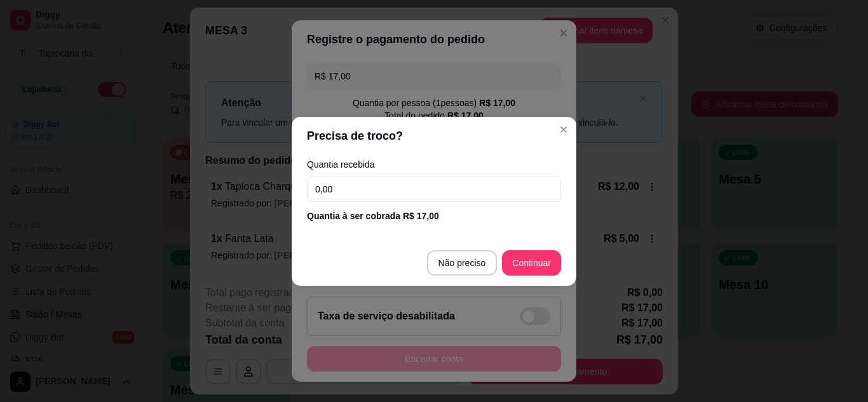 The image size is (868, 402). What do you see at coordinates (462, 263) in the screenshot?
I see `button: Não preciso` at bounding box center [462, 263].